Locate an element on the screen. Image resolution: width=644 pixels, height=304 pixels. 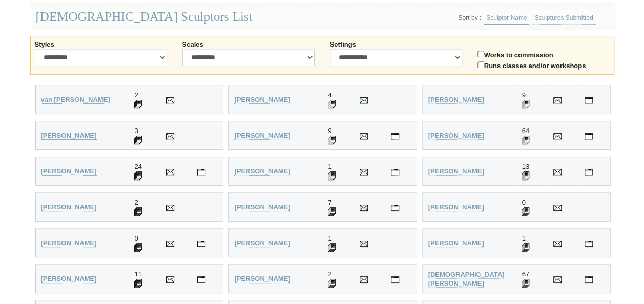
a: Visit Anne Anderson's personal website is located at coordinates (589, 136).